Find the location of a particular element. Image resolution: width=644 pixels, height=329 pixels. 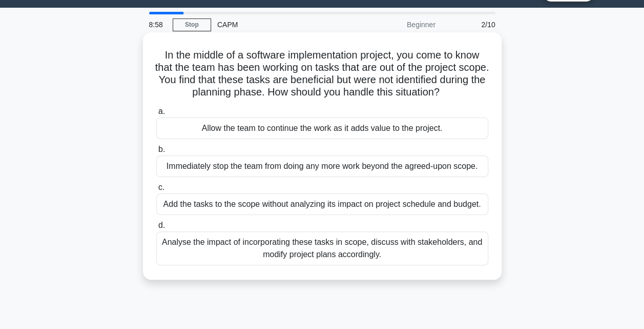

div: CAPM is located at coordinates (281, 24).